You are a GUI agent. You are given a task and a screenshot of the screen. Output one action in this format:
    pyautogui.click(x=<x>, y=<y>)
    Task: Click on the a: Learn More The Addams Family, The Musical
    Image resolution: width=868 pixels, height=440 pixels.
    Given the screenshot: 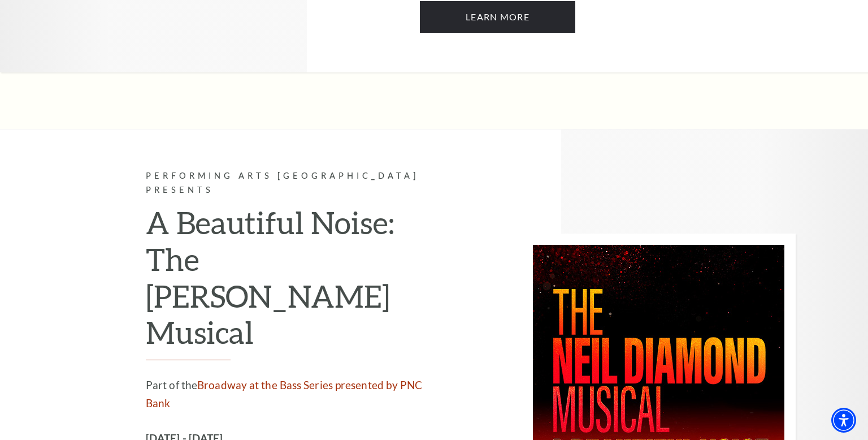 What is the action you would take?
    pyautogui.click(x=497, y=17)
    